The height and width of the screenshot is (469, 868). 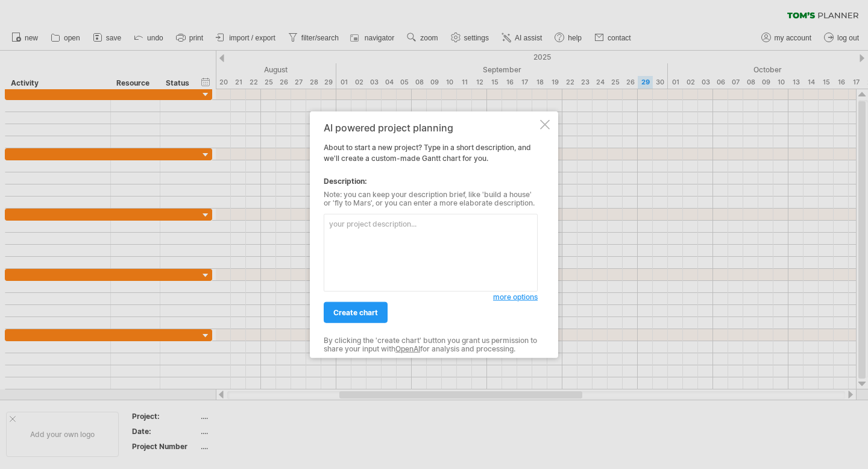 I want to click on span: create chart, so click(x=356, y=312).